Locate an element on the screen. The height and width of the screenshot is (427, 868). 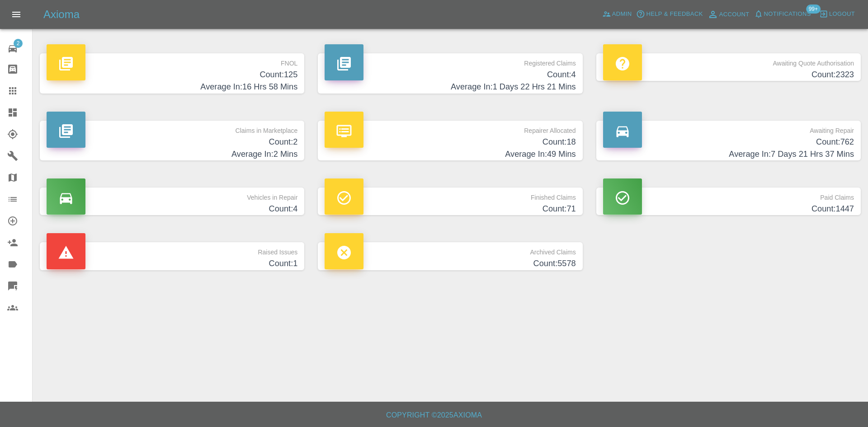
h4: Count: 2323 is located at coordinates (728, 74).